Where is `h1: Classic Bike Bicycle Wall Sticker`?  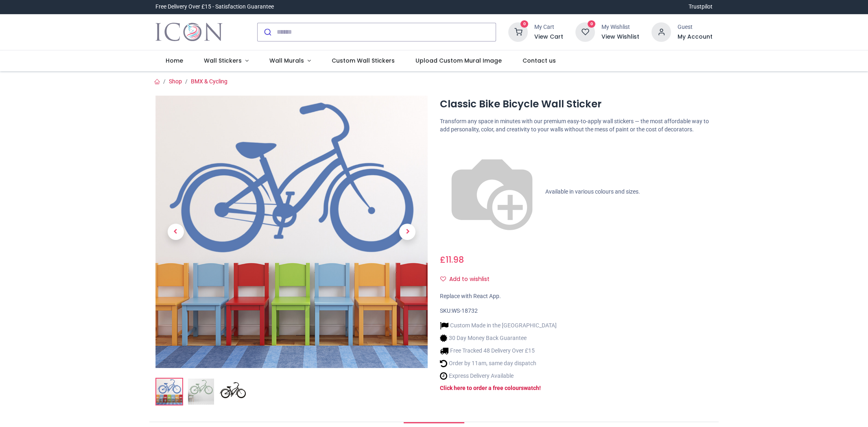 h1: Classic Bike Bicycle Wall Sticker is located at coordinates (577, 104).